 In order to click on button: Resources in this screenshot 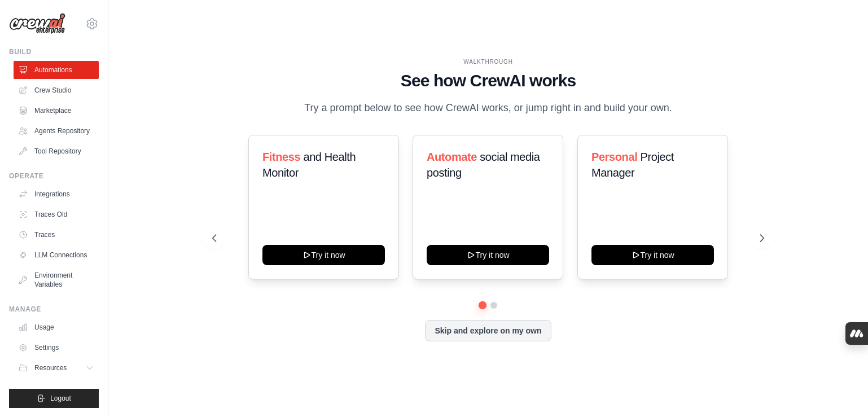, I will do `click(56, 368)`.